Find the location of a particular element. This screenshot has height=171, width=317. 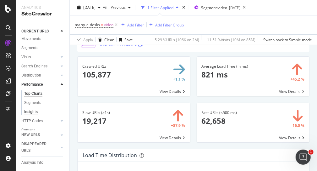

a: Performance is located at coordinates (40, 84).